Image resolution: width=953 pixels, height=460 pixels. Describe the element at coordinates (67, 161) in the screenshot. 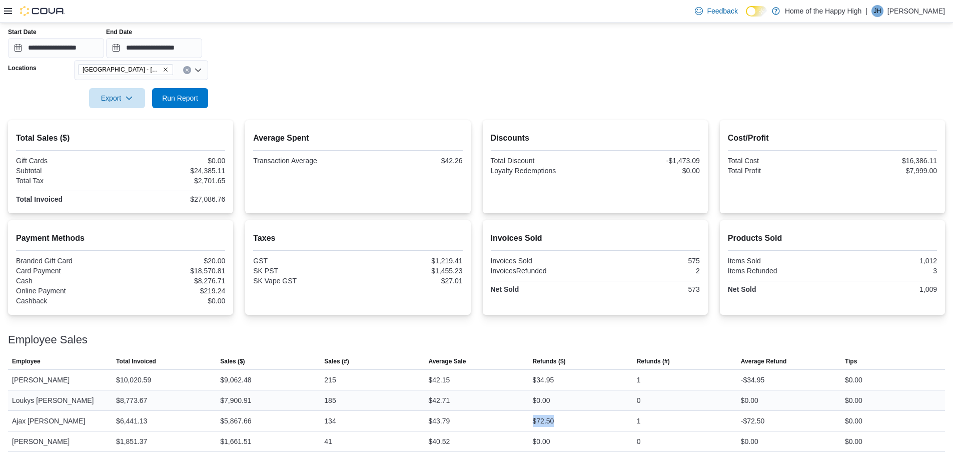

I see `div: Gift Cards` at that location.